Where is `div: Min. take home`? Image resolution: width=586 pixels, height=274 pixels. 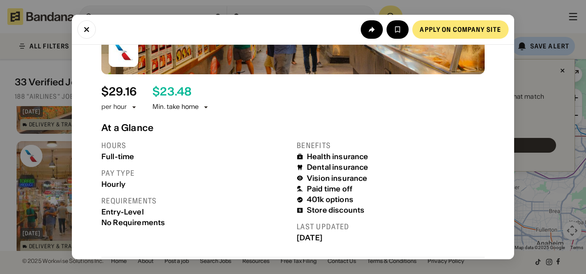
div: Min. take home is located at coordinates (181, 107).